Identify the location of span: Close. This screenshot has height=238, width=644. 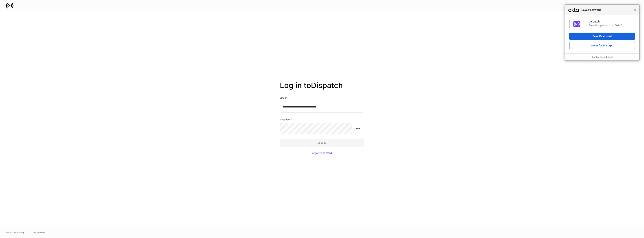
(635, 10).